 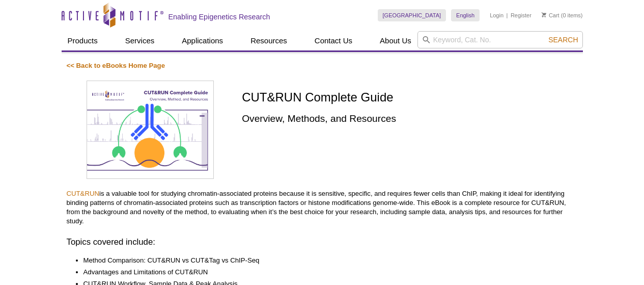 I want to click on h2: Enabling Epigenetics Research, so click(x=220, y=17).